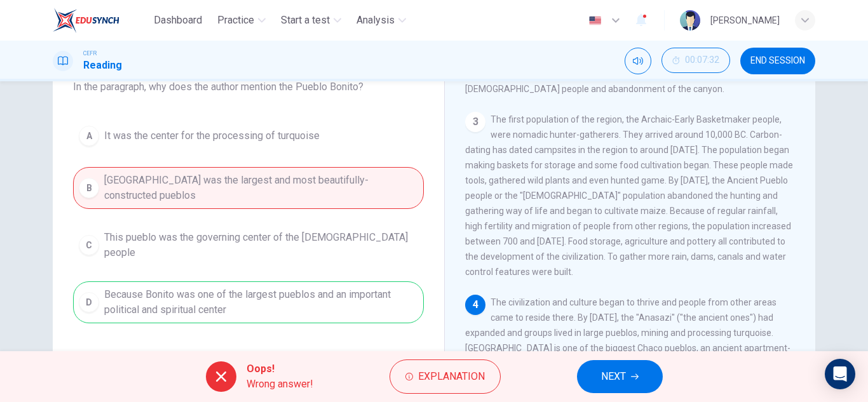 The width and height of the screenshot is (868, 402). What do you see at coordinates (102, 66) in the screenshot?
I see `h1: Reading` at bounding box center [102, 66].